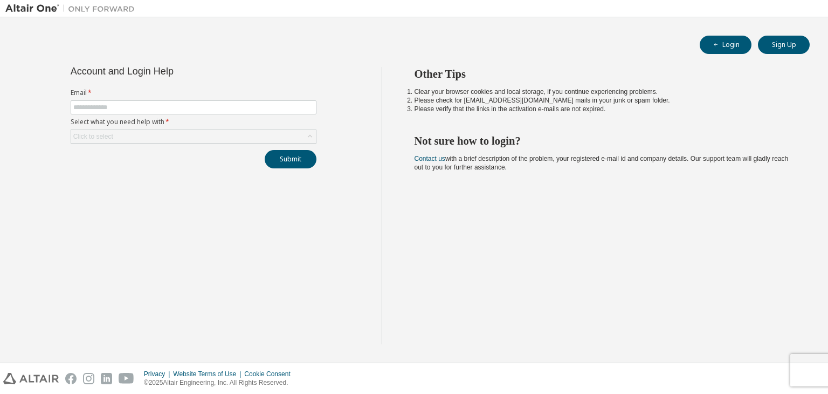 Image resolution: width=828 pixels, height=394 pixels. I want to click on img: Altair One, so click(73, 9).